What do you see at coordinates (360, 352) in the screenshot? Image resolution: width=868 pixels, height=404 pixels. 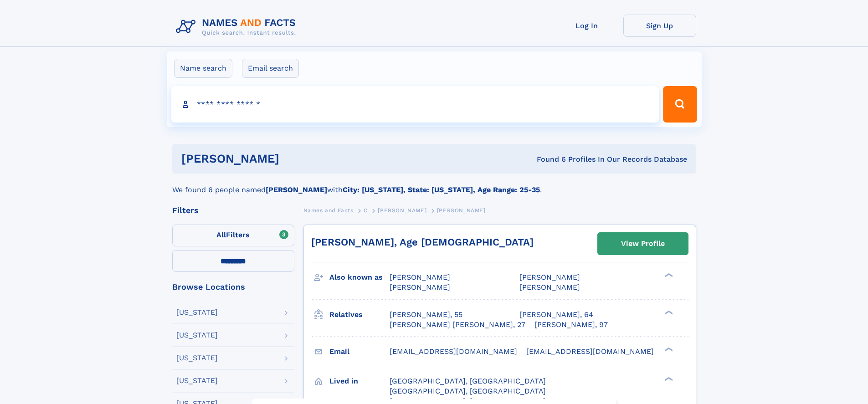 I see `h3: Email` at bounding box center [360, 352].